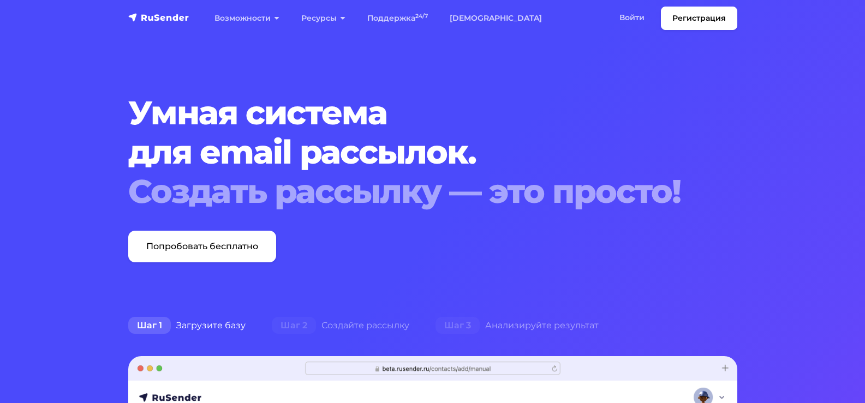 Image resolution: width=865 pixels, height=403 pixels. I want to click on a: Попробовать бесплатно, so click(202, 247).